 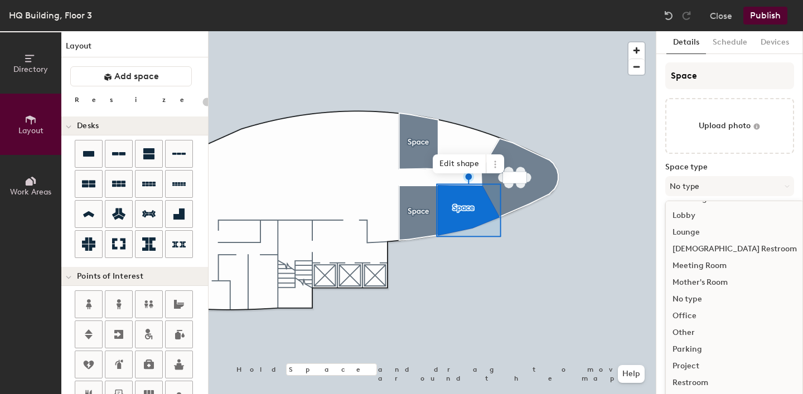 I want to click on h1: Layout, so click(x=134, y=49).